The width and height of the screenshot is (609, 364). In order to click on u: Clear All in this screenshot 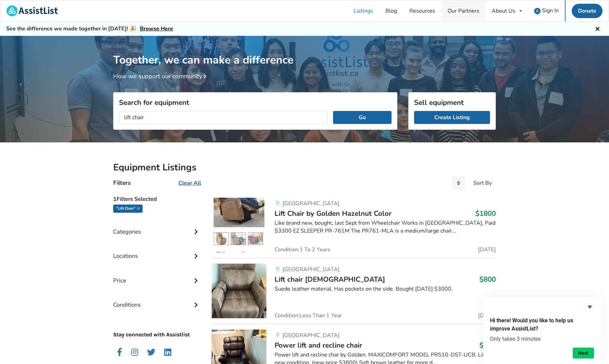, I will do `click(190, 183)`.